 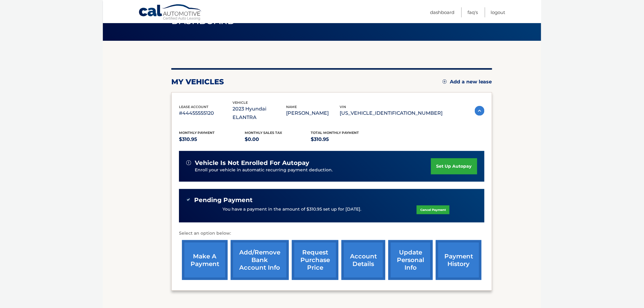 I want to click on span: name, so click(x=291, y=107).